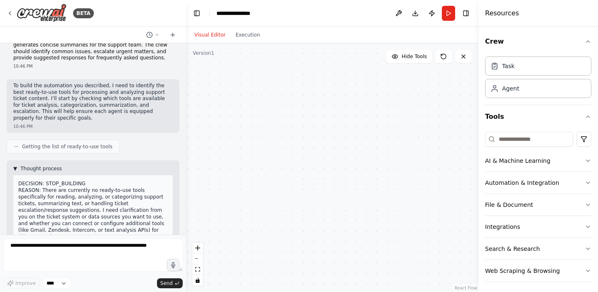 The image size is (598, 292). What do you see at coordinates (197, 13) in the screenshot?
I see `button: Hide left sidebar` at bounding box center [197, 13].